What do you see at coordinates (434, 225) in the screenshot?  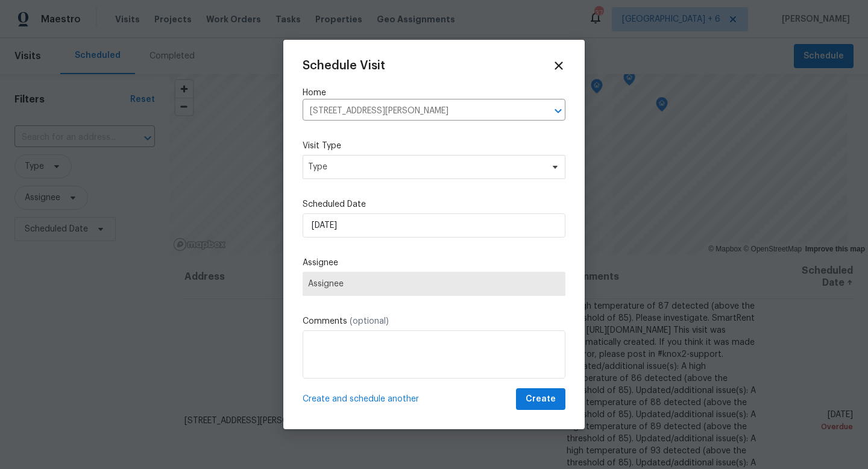 I see `input: M/D/YYYY` at bounding box center [434, 225].